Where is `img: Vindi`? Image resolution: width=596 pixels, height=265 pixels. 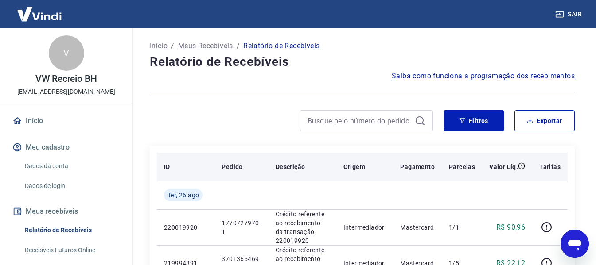
img: Vindi is located at coordinates (39, 14).